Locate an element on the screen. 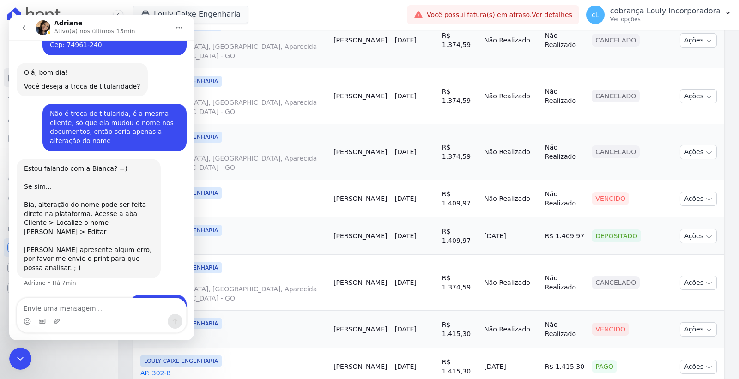 The width and height of the screenshot is (739, 379). textarea: Envie uma mensagem... is located at coordinates (92, 291).